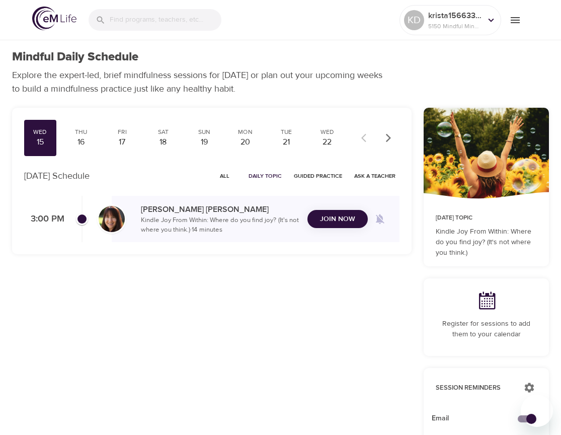 The height and width of the screenshot is (435, 561). Describe the element at coordinates (318, 176) in the screenshot. I see `button: Guided Practice` at that location.